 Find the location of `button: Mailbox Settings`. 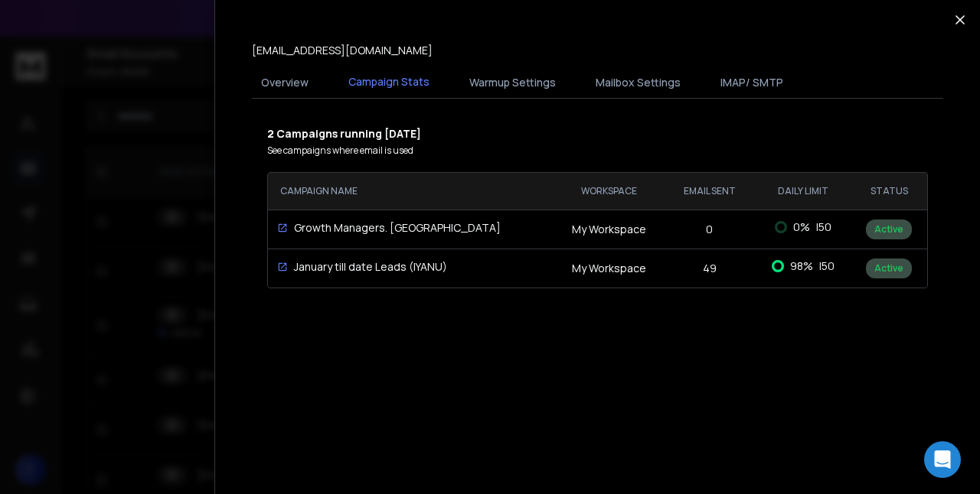

button: Mailbox Settings is located at coordinates (638, 83).